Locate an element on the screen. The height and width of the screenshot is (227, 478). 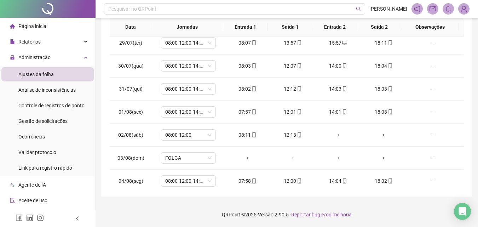
span: Ocorrências is located at coordinates (31, 137).